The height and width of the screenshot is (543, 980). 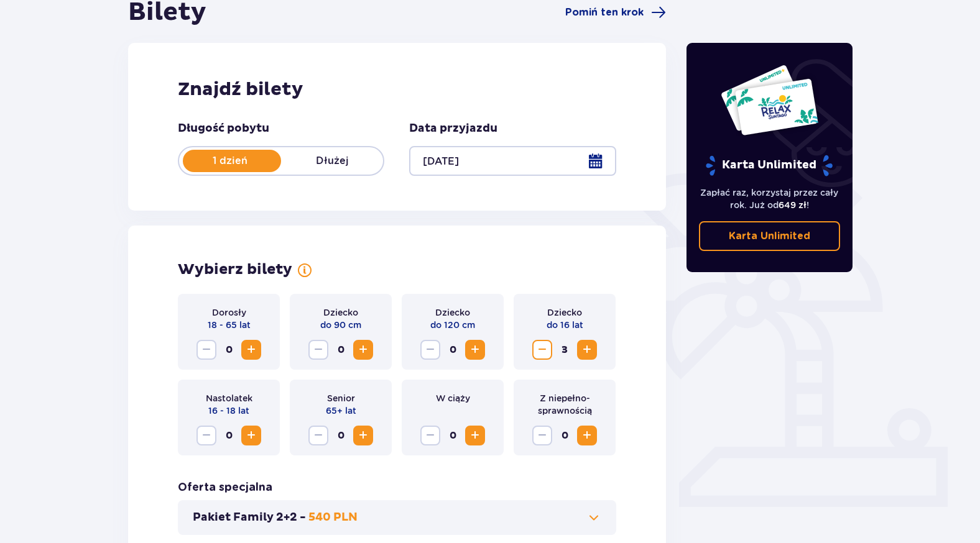 What do you see at coordinates (453, 325) in the screenshot?
I see `p: do 120 cm` at bounding box center [453, 325].